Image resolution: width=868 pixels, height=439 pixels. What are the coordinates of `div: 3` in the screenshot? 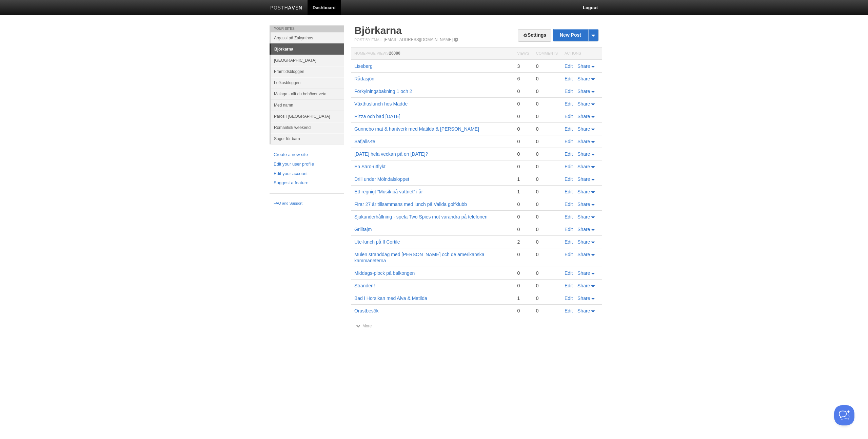 It's located at (523, 66).